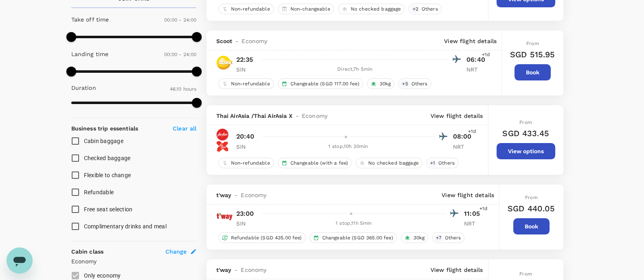 Image resolution: width=644 pixels, height=280 pixels. I want to click on span: + 1, so click(432, 163).